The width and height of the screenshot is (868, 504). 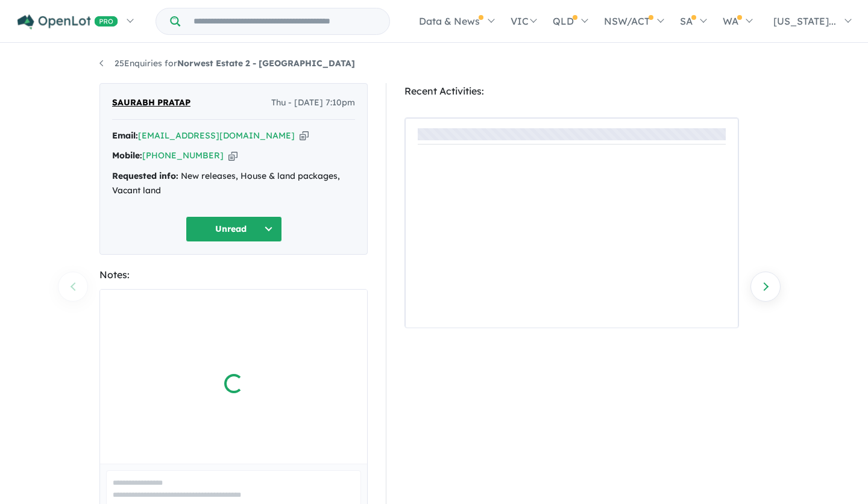 I want to click on strong: Mobile:, so click(x=127, y=156).